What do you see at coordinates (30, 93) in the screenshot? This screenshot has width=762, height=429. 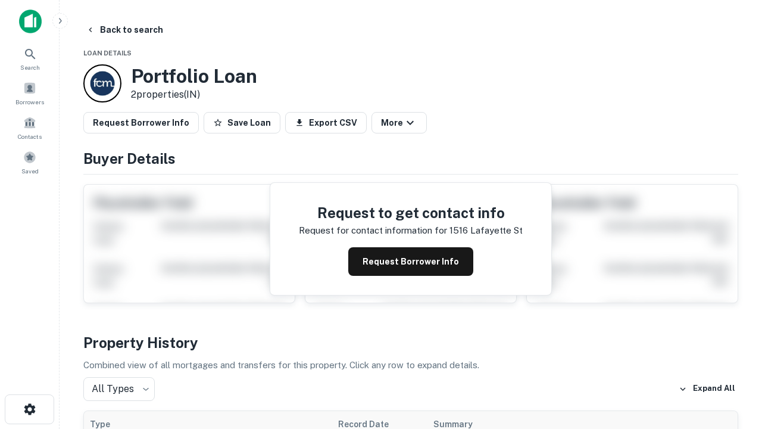 I see `div: Borrowers` at bounding box center [30, 93].